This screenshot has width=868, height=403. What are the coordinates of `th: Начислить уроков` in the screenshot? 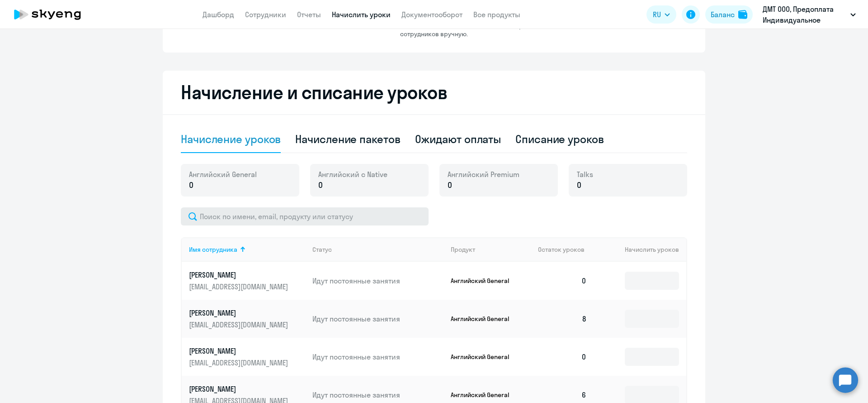 It's located at (640, 249).